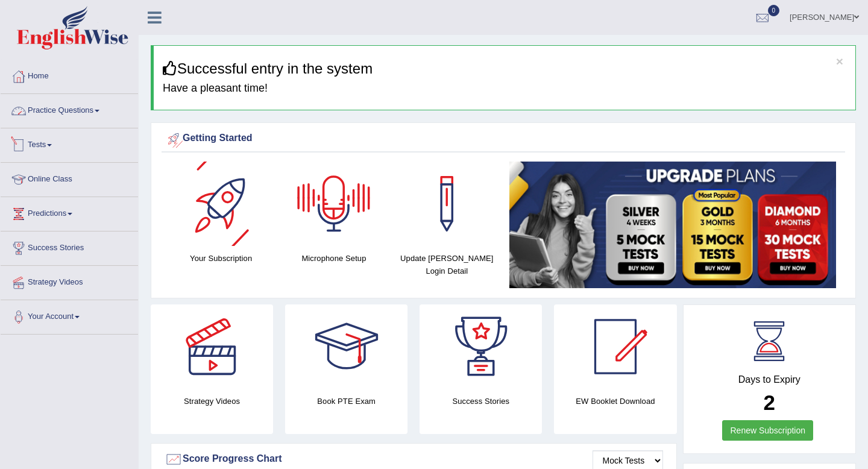 This screenshot has height=469, width=868. Describe the element at coordinates (69, 212) in the screenshot. I see `a: Predictions` at that location.